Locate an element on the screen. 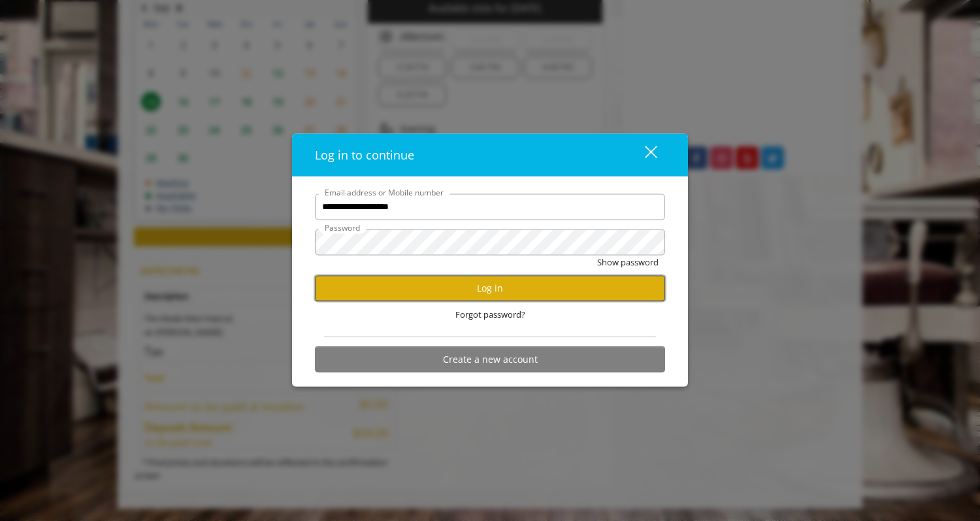  button: close dialog is located at coordinates (643, 154).